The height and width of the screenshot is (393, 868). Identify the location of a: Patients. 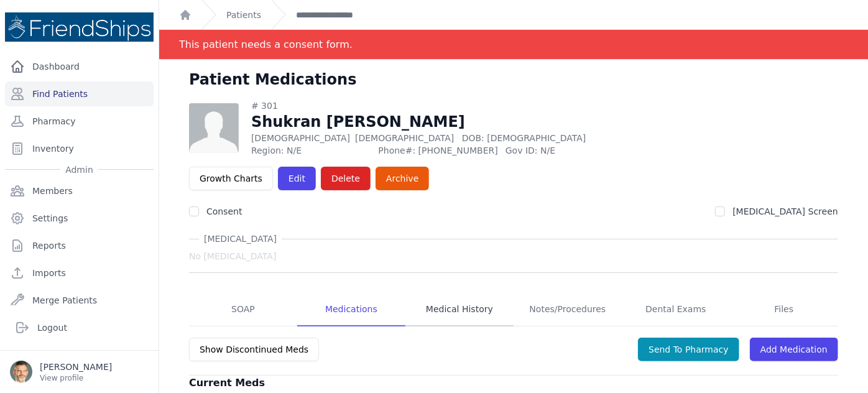
(244, 15).